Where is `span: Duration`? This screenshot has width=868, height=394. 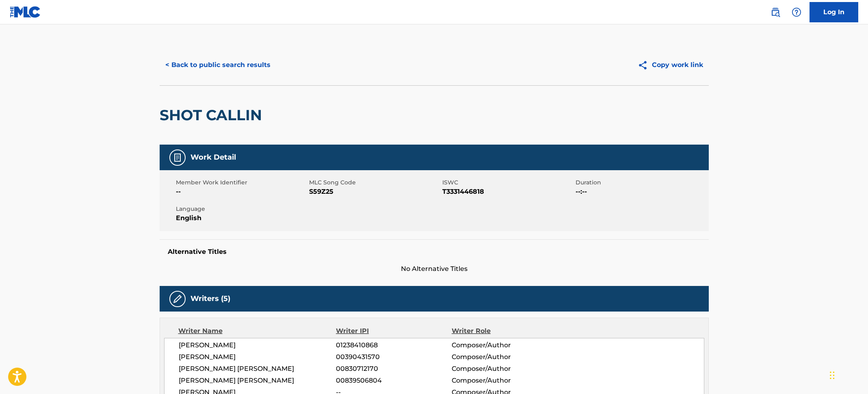
span: Duration is located at coordinates (641, 182).